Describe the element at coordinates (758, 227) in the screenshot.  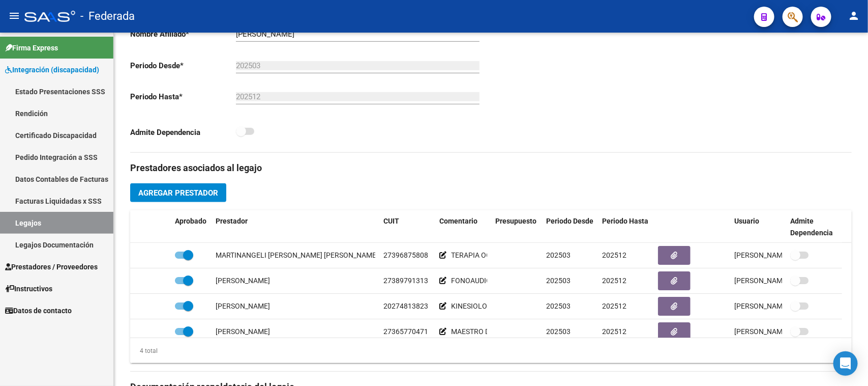
I see `datatable-header-cell: Usuario` at that location.